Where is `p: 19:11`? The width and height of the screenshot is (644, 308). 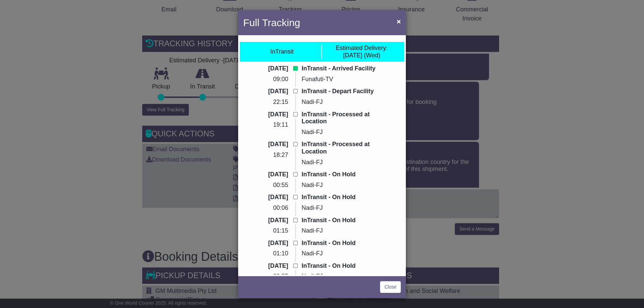
p: 19:11 is located at coordinates (272, 125).